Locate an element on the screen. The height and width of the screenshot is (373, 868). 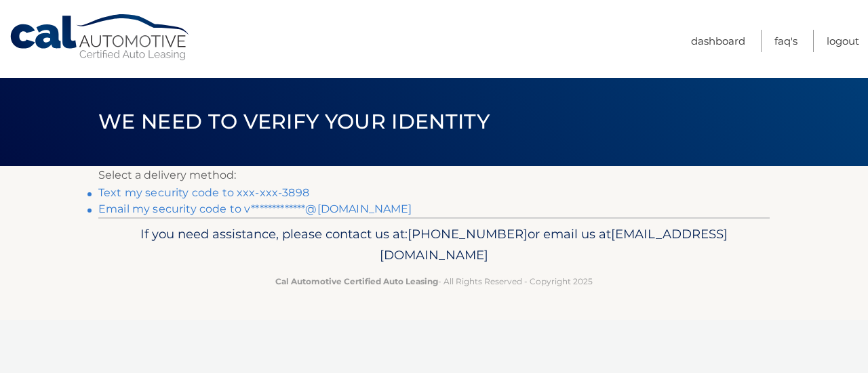
span: We need to verify your identity is located at coordinates (294, 121).